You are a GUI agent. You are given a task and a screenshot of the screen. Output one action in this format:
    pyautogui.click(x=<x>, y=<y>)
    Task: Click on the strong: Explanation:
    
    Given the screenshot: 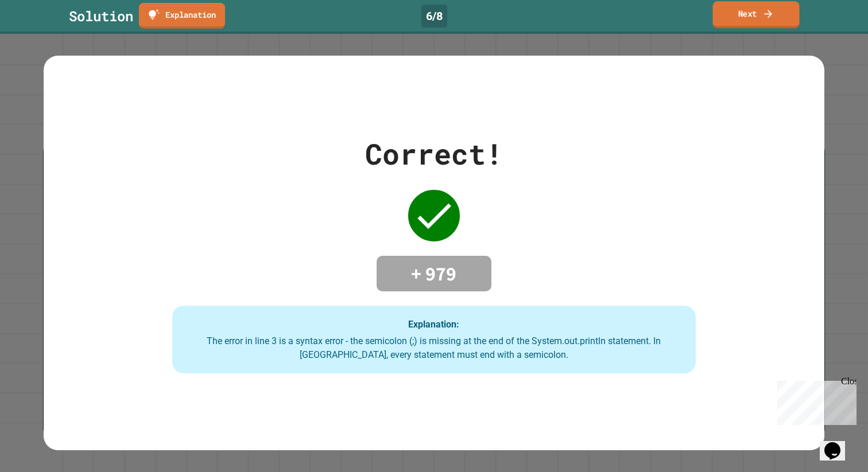 What is the action you would take?
    pyautogui.click(x=433, y=324)
    